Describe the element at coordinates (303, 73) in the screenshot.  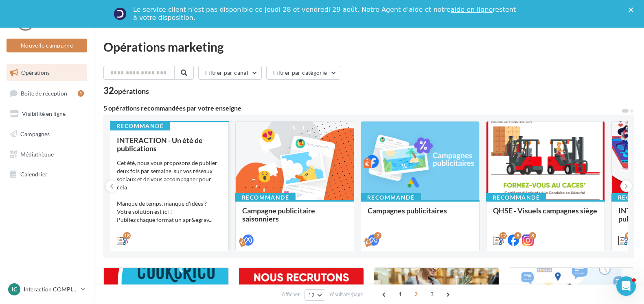
I see `button: Filtrer par catégorie` at that location.